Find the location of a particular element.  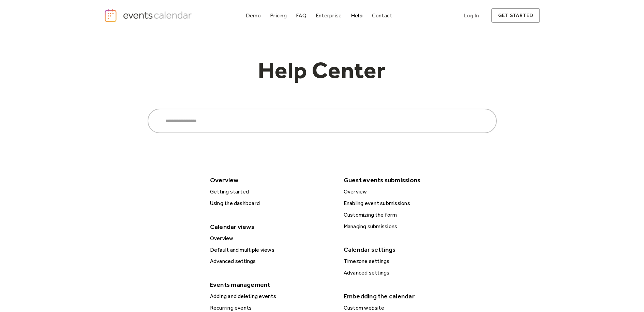

div: Help is located at coordinates (357, 15).